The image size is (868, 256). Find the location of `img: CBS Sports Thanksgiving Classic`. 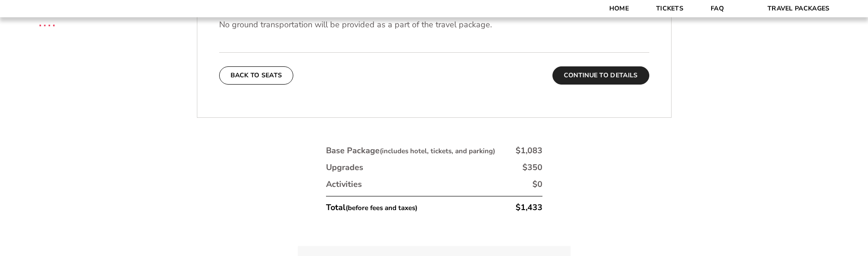

img: CBS Sports Thanksgiving Classic is located at coordinates (47, 24).